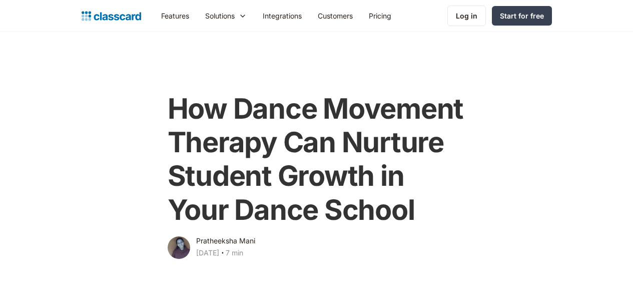 The width and height of the screenshot is (633, 297). Describe the element at coordinates (466, 16) in the screenshot. I see `div: Log in` at that location.